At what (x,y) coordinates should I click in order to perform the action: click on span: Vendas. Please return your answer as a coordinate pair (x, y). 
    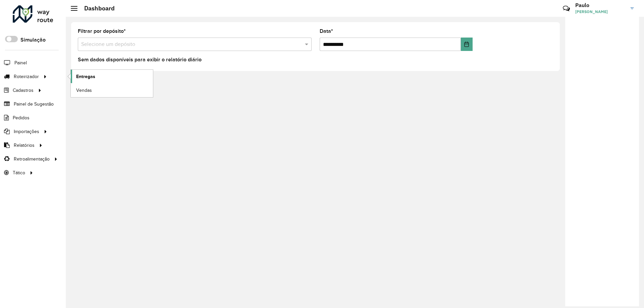
    Looking at the image, I should click on (84, 90).